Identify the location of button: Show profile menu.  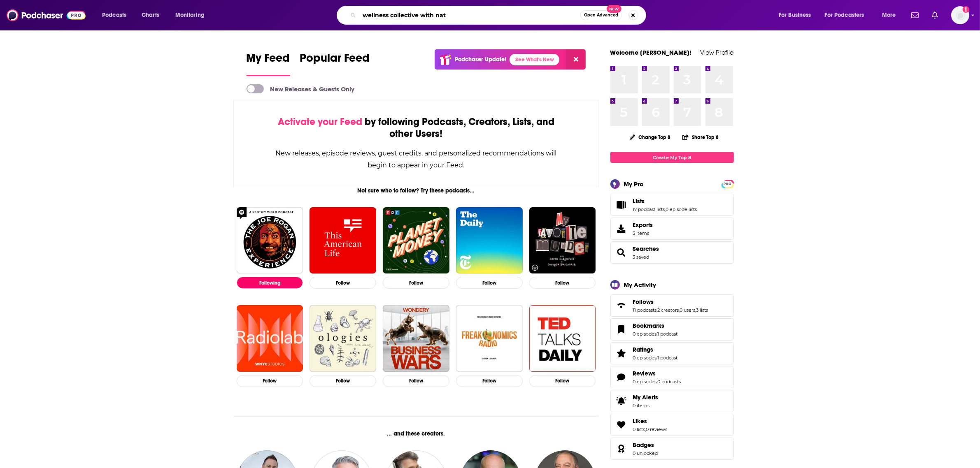
(961, 15).